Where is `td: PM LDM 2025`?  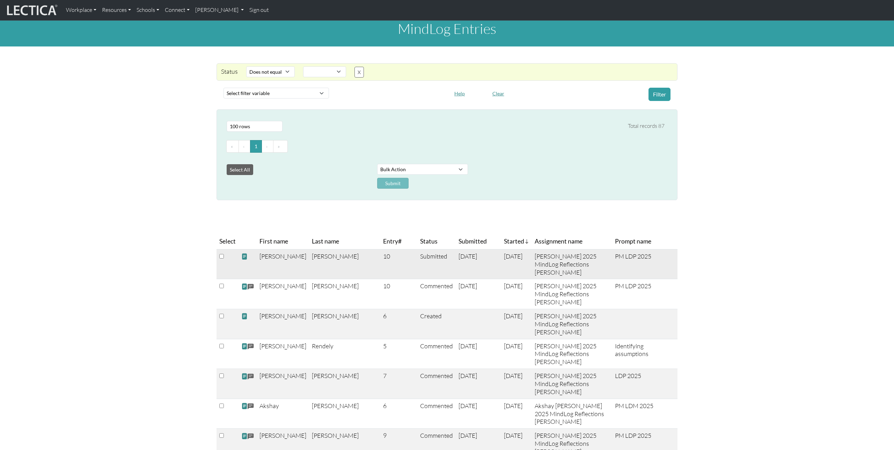
td: PM LDM 2025 is located at coordinates (645, 413).